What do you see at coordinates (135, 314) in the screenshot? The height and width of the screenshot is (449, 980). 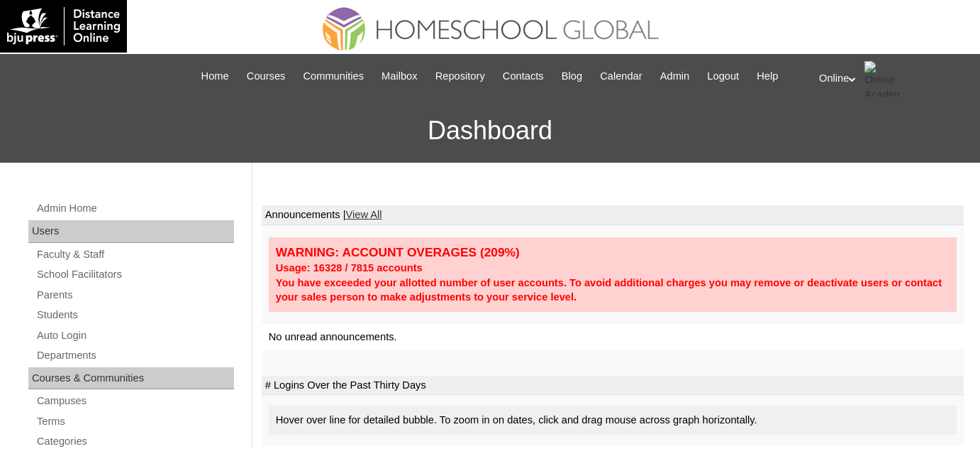 I see `a: Students` at bounding box center [135, 314].